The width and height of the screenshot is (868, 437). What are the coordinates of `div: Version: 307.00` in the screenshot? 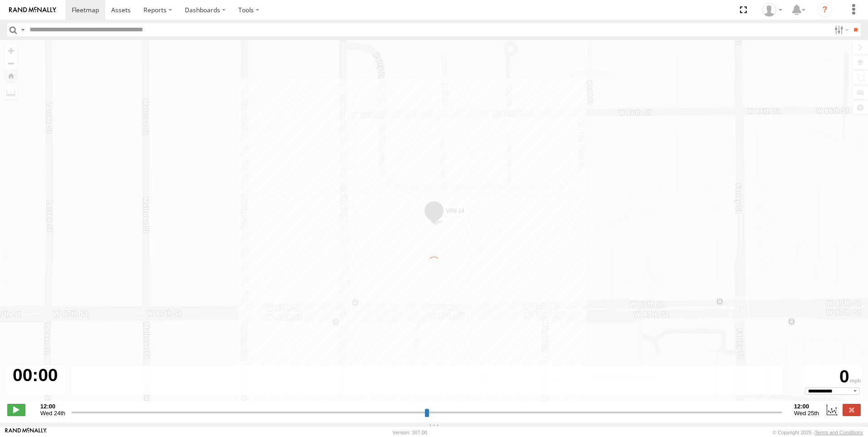 It's located at (410, 433).